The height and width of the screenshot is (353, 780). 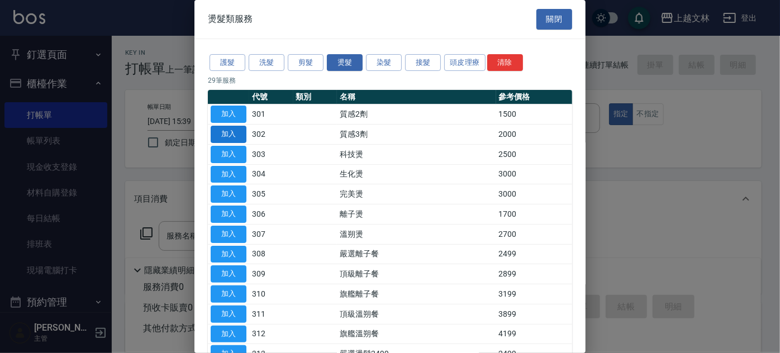 What do you see at coordinates (315, 97) in the screenshot?
I see `th: 類別` at bounding box center [315, 97].